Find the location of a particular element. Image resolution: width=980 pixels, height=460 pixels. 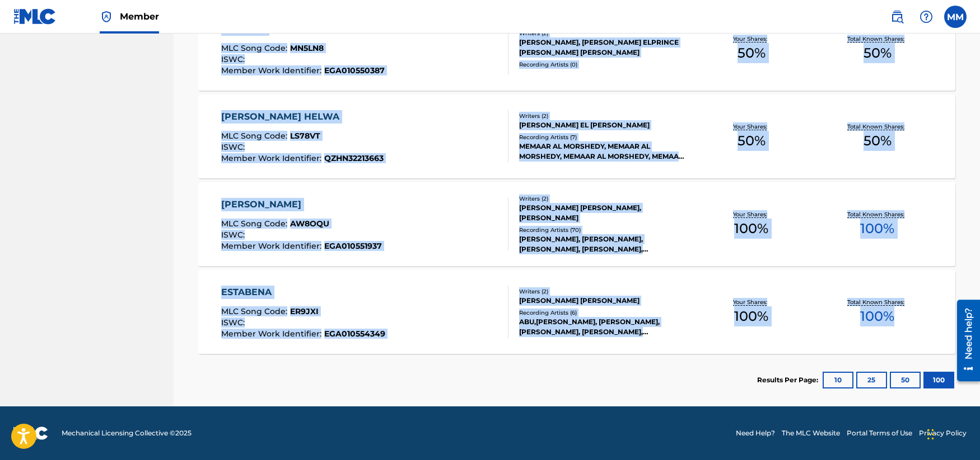

span: AW8OQU is located at coordinates (310, 223).